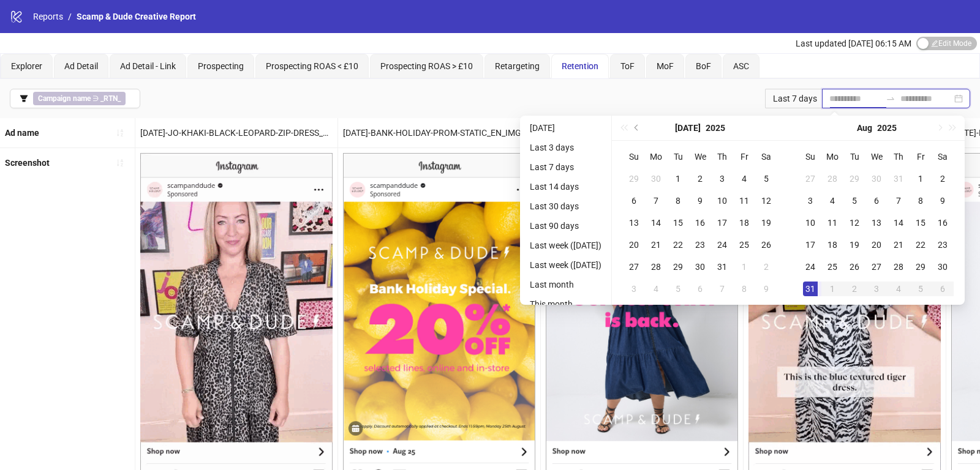 Image resolution: width=980 pixels, height=470 pixels. Describe the element at coordinates (656, 156) in the screenshot. I see `th: Mo` at that location.